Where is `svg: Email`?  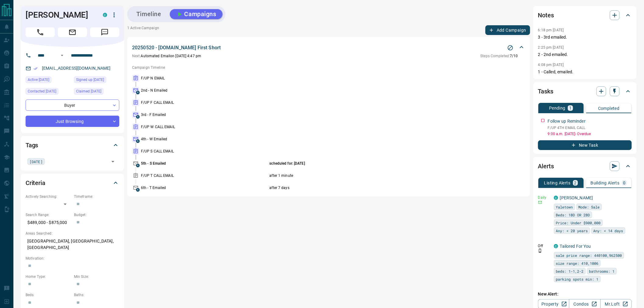 svg: Email is located at coordinates (540, 203).